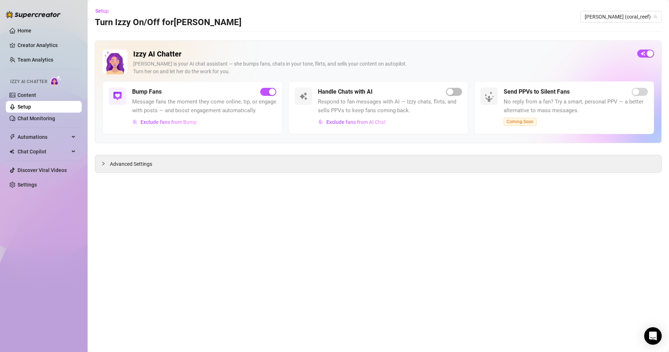  Describe the element at coordinates (345, 92) in the screenshot. I see `h5: Handle Chats with AI` at that location.